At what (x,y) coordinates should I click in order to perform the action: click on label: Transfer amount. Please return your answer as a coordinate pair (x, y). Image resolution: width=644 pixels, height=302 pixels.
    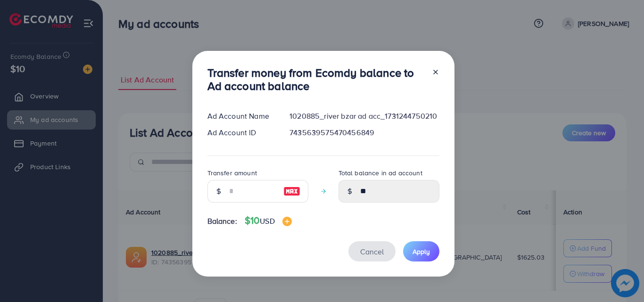
    Looking at the image, I should click on (232, 173).